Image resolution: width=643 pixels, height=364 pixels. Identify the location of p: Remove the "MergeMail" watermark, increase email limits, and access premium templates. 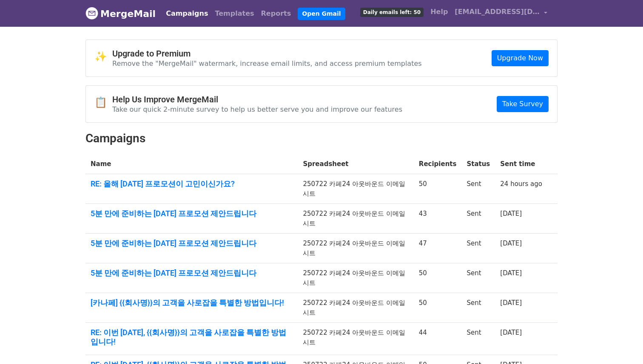
(267, 64).